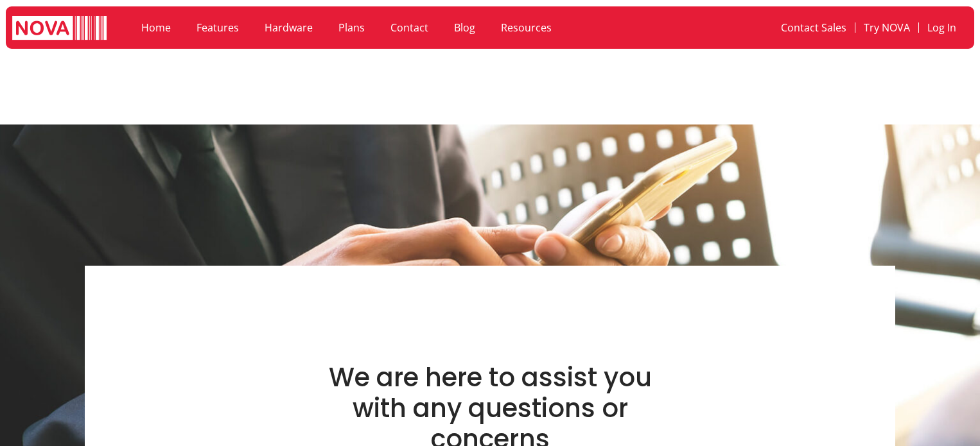 Image resolution: width=980 pixels, height=446 pixels. What do you see at coordinates (156, 28) in the screenshot?
I see `a: Home` at bounding box center [156, 28].